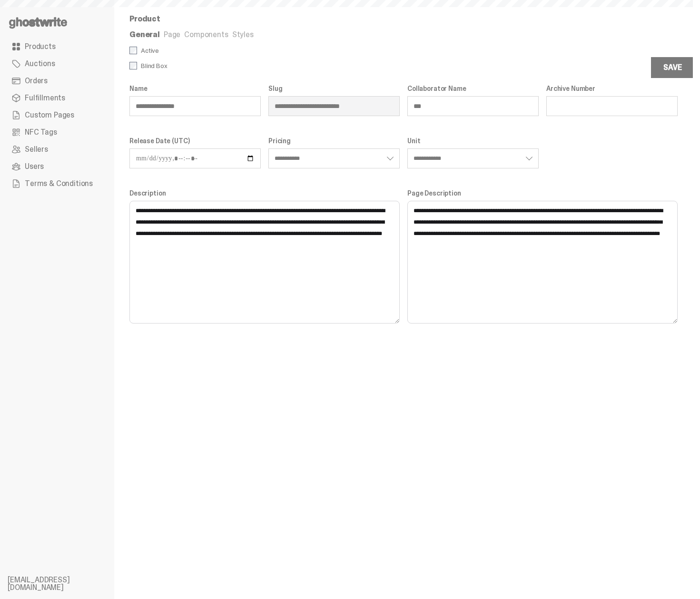 This screenshot has width=700, height=599. What do you see at coordinates (172, 34) in the screenshot?
I see `a: Page` at bounding box center [172, 34].